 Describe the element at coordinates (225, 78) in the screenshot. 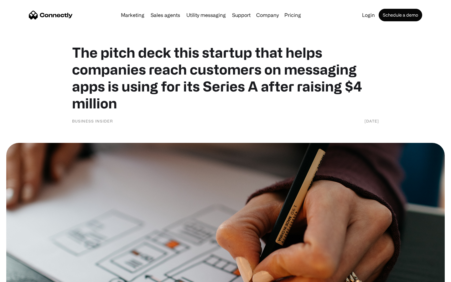

I see `h1: The pitch deck this startup that helps companies reach customers on messaging apps is using for i...` at that location.